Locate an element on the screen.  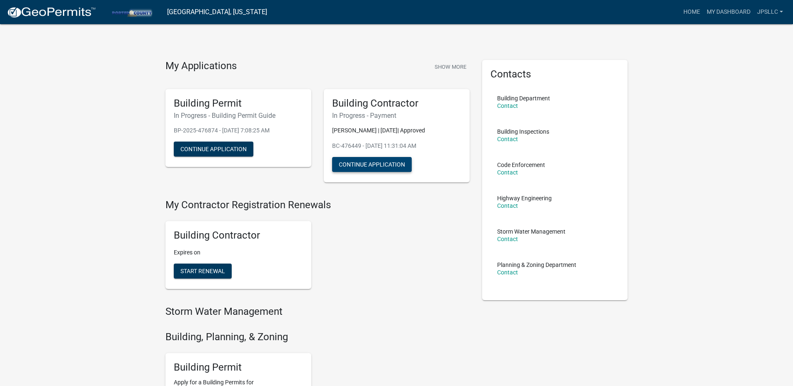
a: My Dashboard is located at coordinates (728, 12).